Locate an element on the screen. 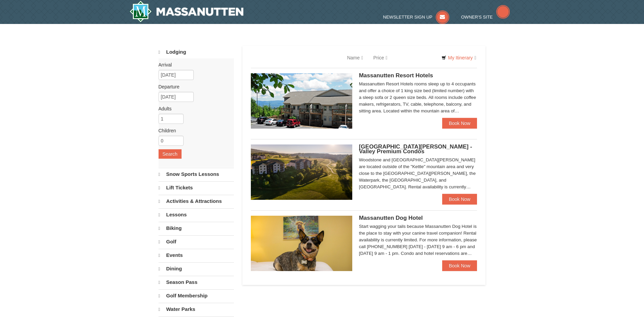 The width and height of the screenshot is (644, 319). a: Newsletter Sign Up is located at coordinates (416, 17).